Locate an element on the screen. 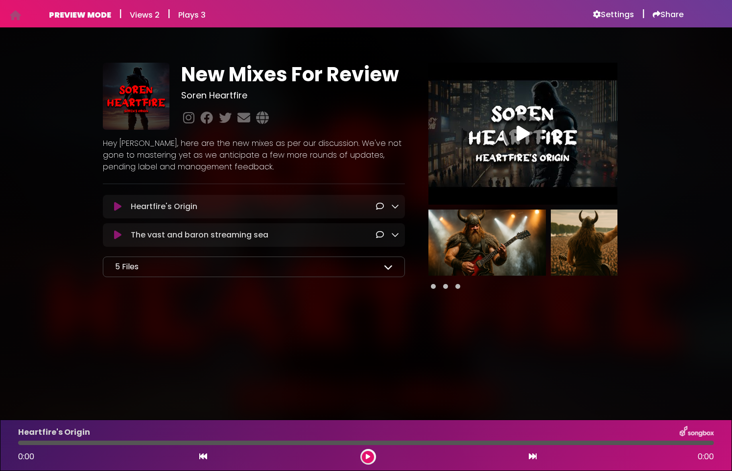  h6: Settings is located at coordinates (614, 15).